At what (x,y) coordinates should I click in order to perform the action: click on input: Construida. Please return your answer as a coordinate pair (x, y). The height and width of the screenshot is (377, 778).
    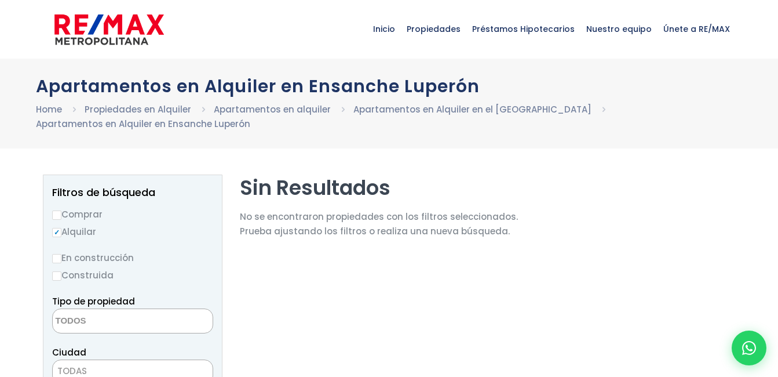
    Looking at the image, I should click on (57, 276).